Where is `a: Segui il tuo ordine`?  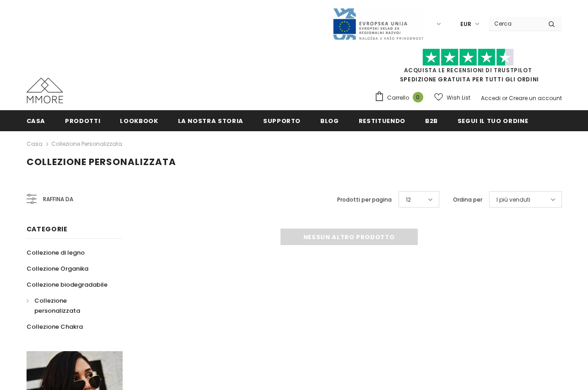
a: Segui il tuo ordine is located at coordinates (493, 120).